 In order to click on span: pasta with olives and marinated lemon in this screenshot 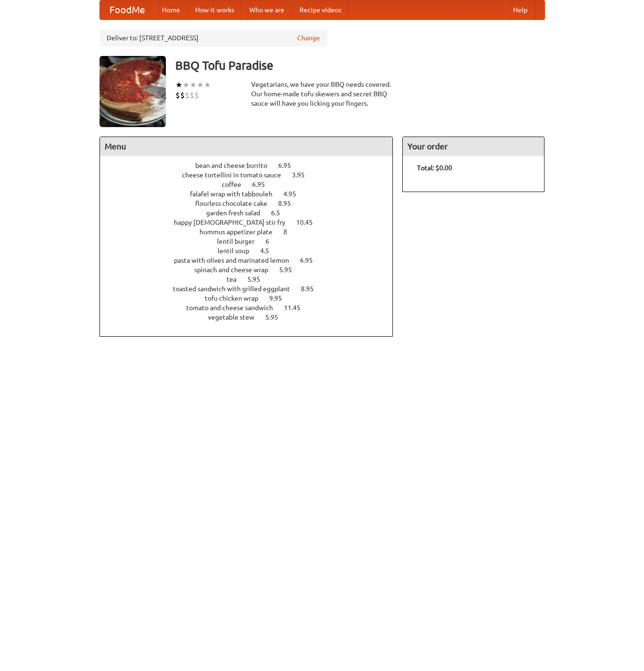, I will do `click(236, 260)`.